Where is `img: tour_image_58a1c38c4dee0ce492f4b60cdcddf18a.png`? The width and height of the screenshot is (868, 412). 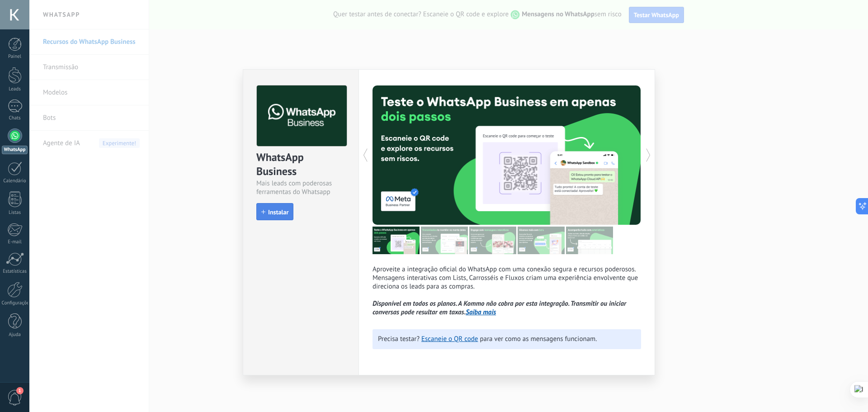
img: tour_image_58a1c38c4dee0ce492f4b60cdcddf18a.png is located at coordinates (541, 240).